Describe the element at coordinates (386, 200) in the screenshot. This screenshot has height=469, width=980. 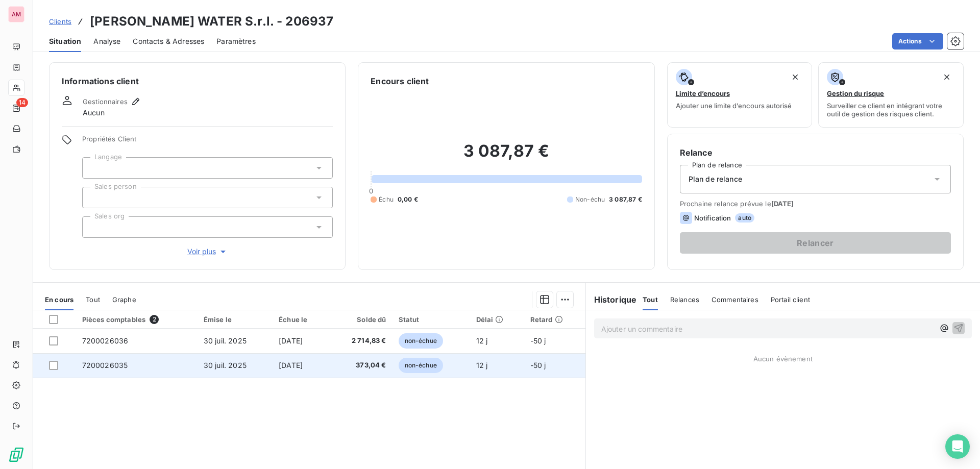
I see `span: Échu` at that location.